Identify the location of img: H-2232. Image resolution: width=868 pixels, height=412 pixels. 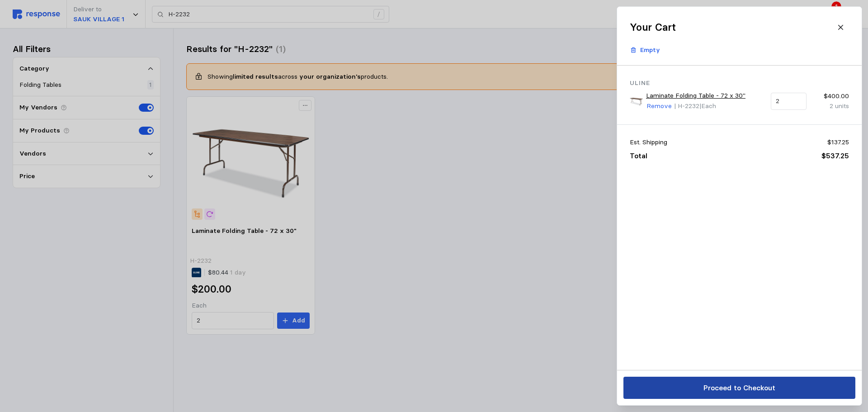
(636, 101).